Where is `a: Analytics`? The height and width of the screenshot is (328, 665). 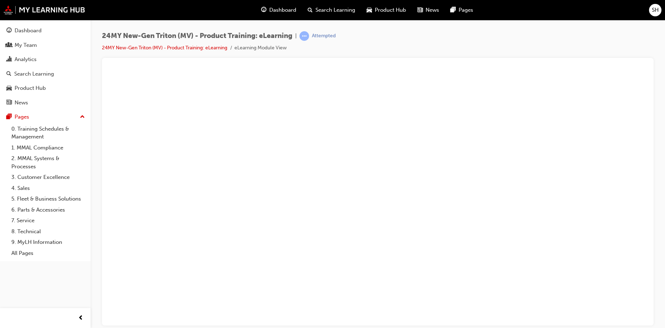 a: Analytics is located at coordinates (45, 59).